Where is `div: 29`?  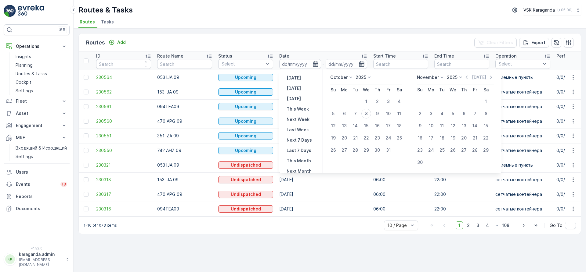
div: 29 is located at coordinates (486, 150).